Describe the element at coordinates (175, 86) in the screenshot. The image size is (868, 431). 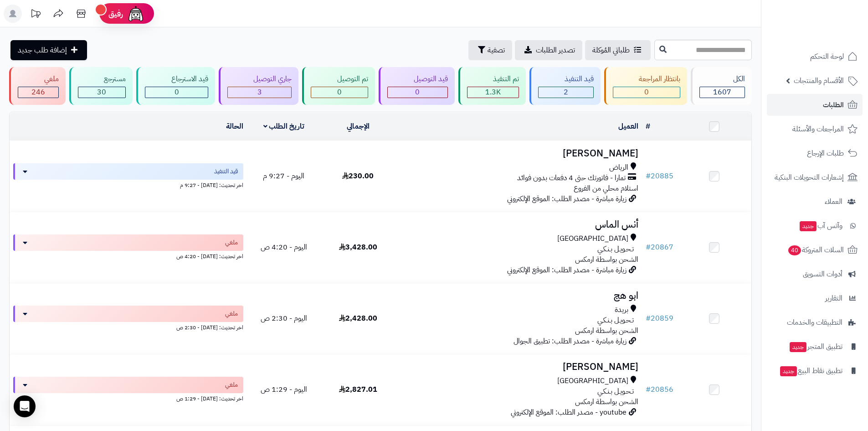
I see `a: قيد الاسترجاع 0` at that location.